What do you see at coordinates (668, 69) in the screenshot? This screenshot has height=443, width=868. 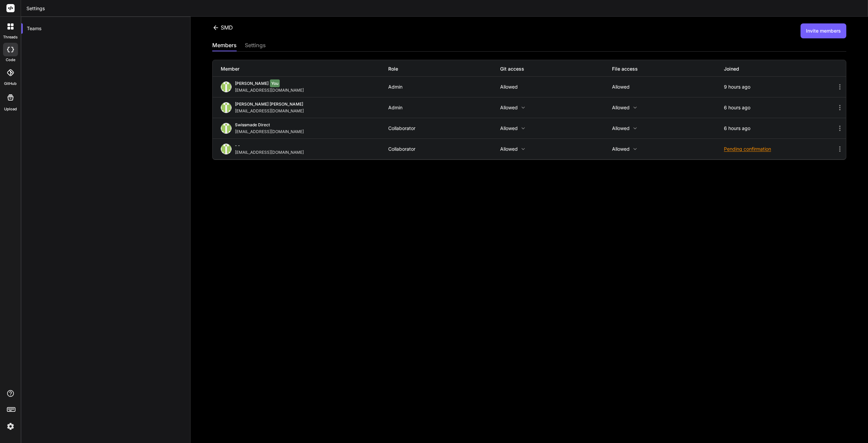 I see `div: File access` at bounding box center [668, 69].